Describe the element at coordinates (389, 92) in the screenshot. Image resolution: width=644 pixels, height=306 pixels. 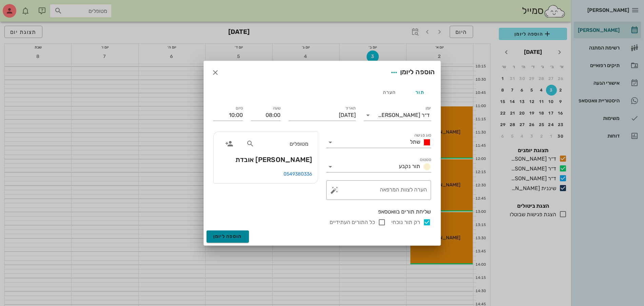
I see `div: הערה` at that location.